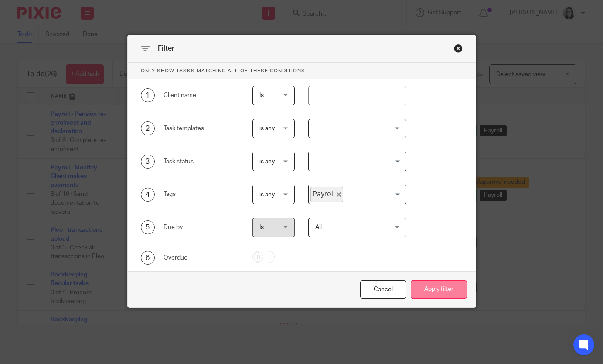 The image size is (603, 364). Describe the element at coordinates (148, 162) in the screenshot. I see `div: 3` at that location.